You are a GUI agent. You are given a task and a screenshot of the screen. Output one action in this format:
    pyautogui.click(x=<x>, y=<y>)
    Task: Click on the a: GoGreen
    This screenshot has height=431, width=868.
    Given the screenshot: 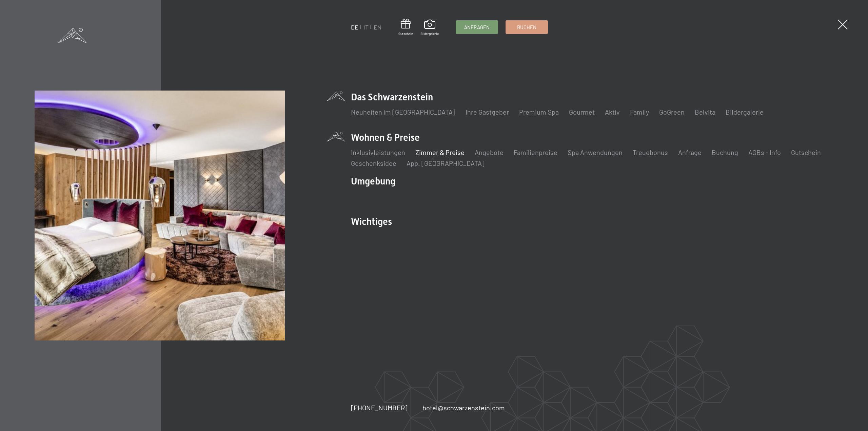 What is the action you would take?
    pyautogui.click(x=672, y=112)
    